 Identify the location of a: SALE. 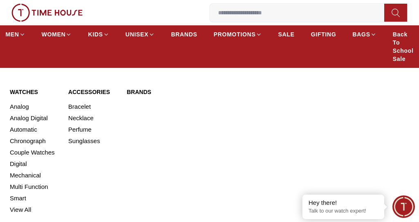
(287, 34).